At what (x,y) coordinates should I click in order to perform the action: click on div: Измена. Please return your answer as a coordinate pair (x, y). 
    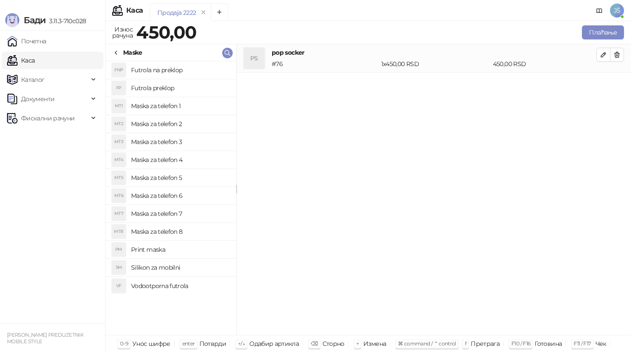
    Looking at the image, I should click on (375, 344).